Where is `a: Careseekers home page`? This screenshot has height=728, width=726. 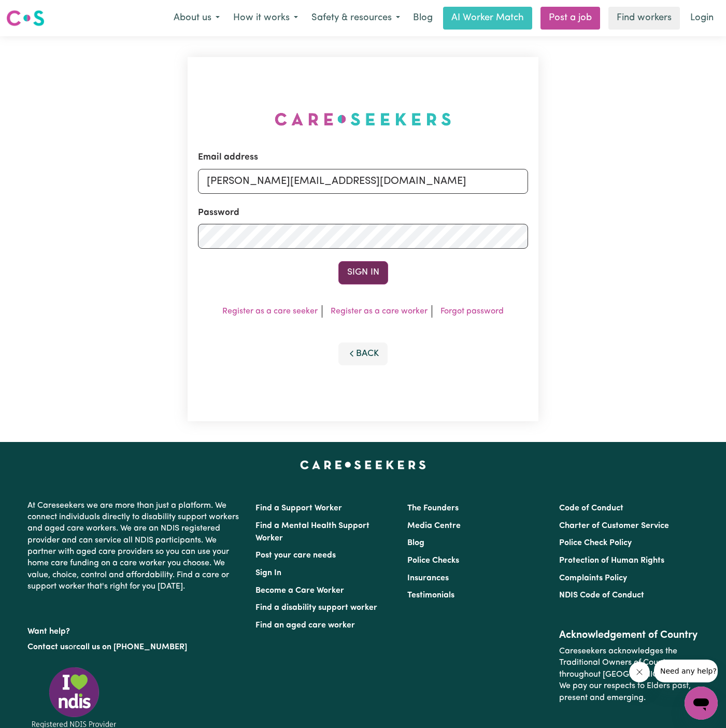
a: Careseekers home page is located at coordinates (363, 465).